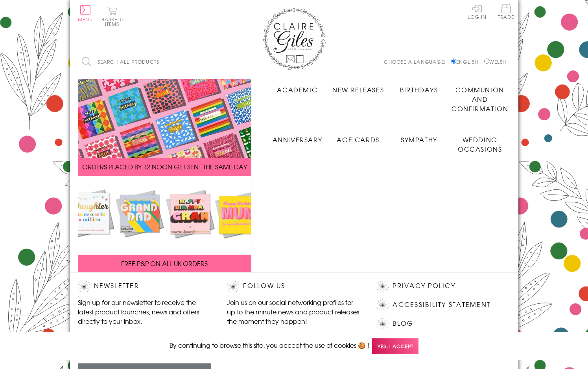 The image size is (588, 369). What do you see at coordinates (506, 12) in the screenshot?
I see `a: Trade` at bounding box center [506, 12].